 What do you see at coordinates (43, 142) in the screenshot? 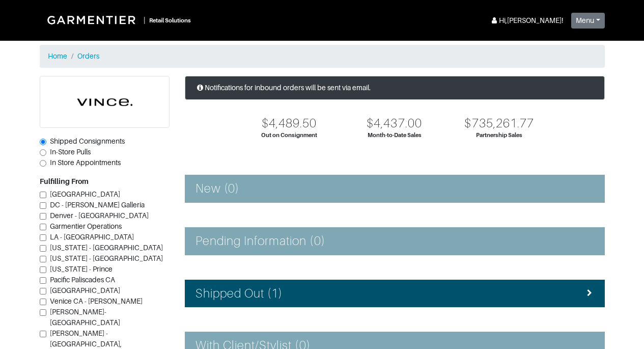
I see `input: Shipped Consignments` at bounding box center [43, 142].